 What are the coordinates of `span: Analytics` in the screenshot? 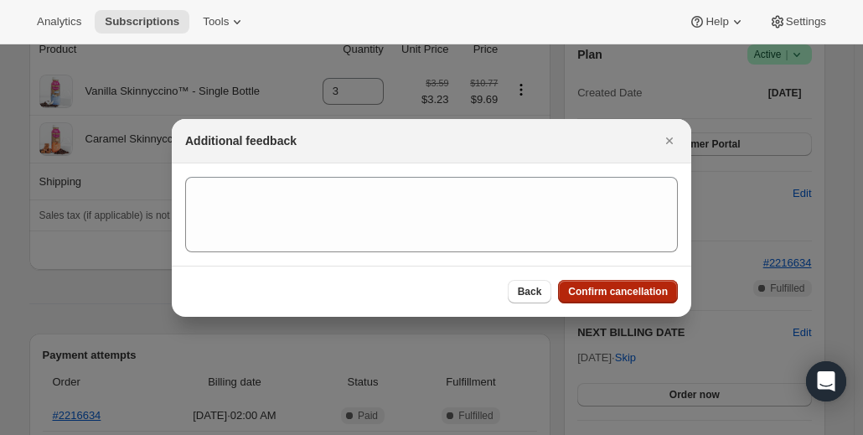 It's located at (59, 22).